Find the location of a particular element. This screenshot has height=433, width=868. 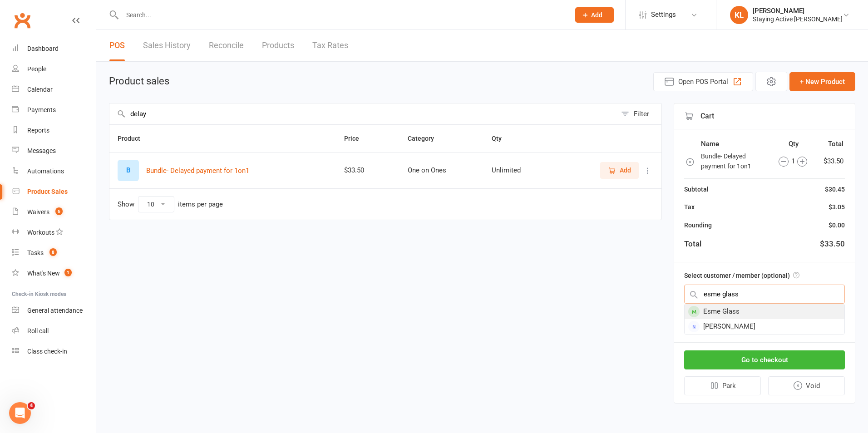

div: Cart is located at coordinates (765, 116).